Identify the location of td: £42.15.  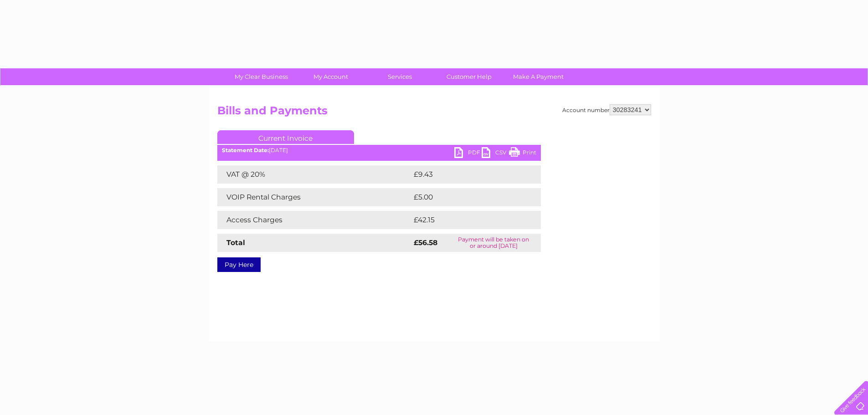
(466, 220).